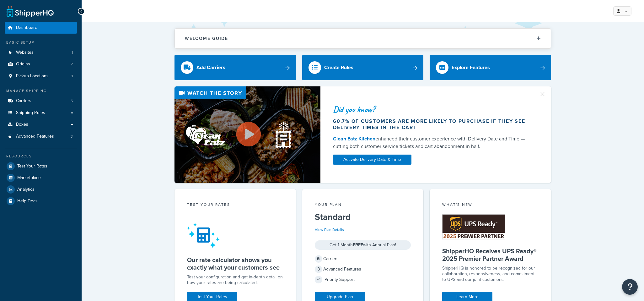  I want to click on a: Shipping Rules, so click(41, 112).